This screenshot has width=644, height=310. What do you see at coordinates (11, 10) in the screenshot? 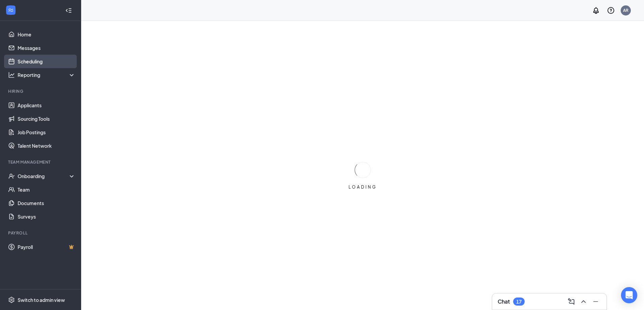
I see `svg: WorkstreamLogo` at bounding box center [11, 10].